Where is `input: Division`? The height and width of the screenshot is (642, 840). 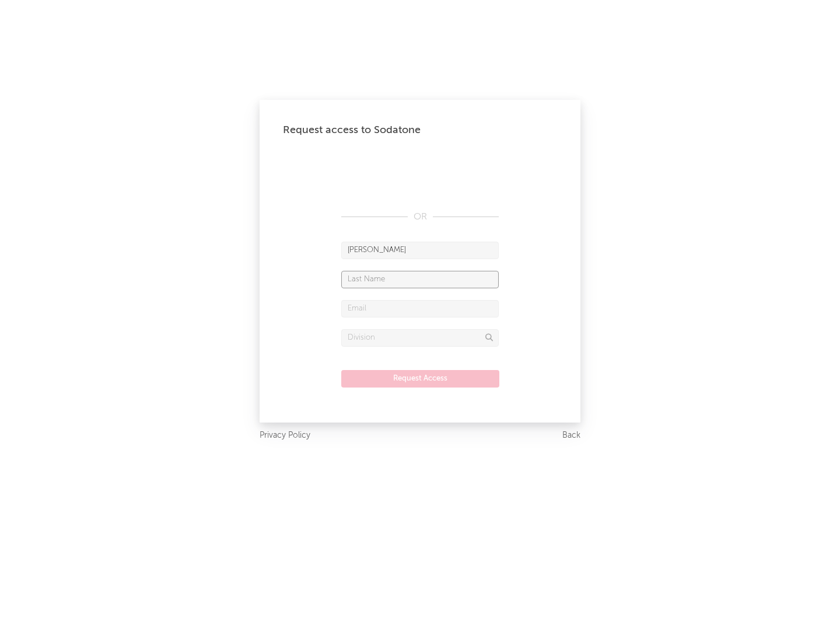
input: Division is located at coordinates (420, 338).